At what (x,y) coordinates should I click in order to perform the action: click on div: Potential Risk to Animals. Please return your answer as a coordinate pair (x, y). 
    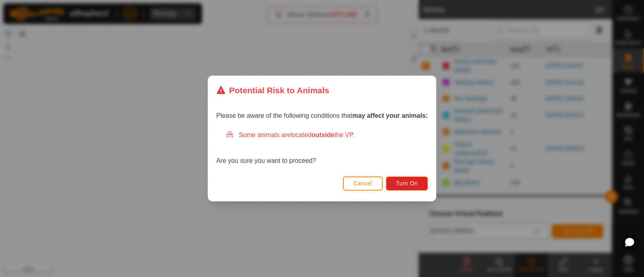
    Looking at the image, I should click on (273, 90).